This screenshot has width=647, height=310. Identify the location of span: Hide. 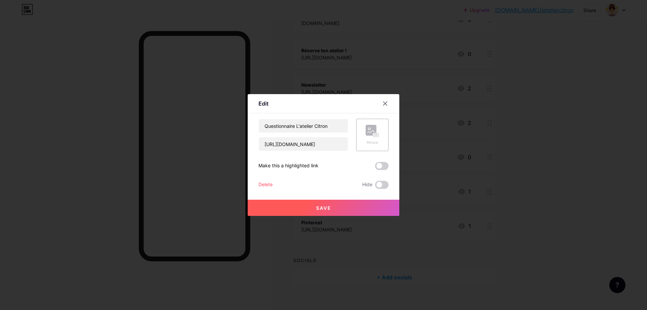
(367, 185).